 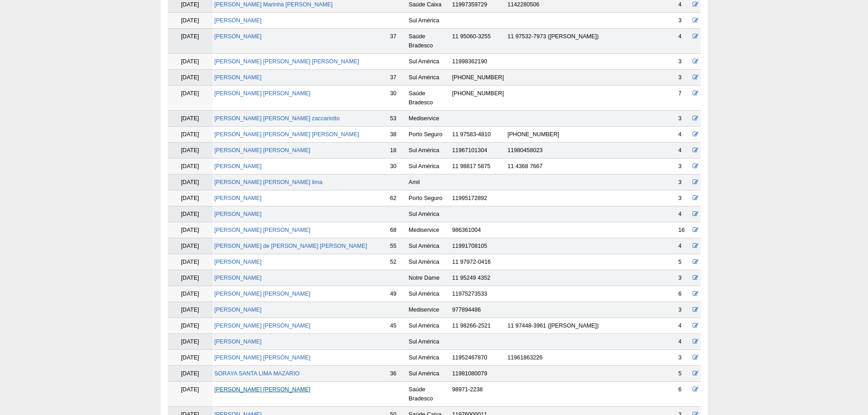 I want to click on td: 11 98817 5875, so click(x=478, y=167).